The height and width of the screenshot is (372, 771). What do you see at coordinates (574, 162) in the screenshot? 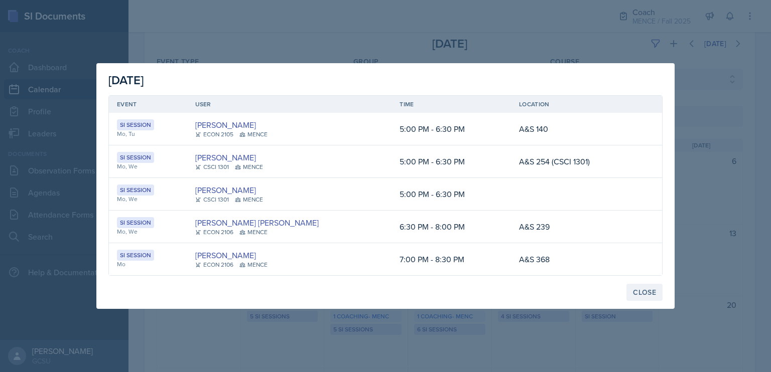
I see `td: A&S 254 (CSCI 1301)` at bounding box center [574, 162].